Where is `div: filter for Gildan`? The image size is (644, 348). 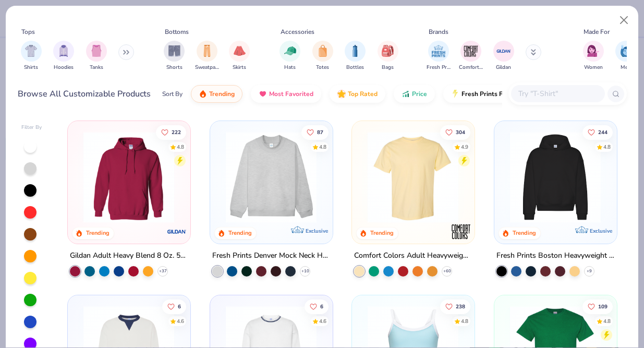
div: filter for Gildan is located at coordinates (503, 56).